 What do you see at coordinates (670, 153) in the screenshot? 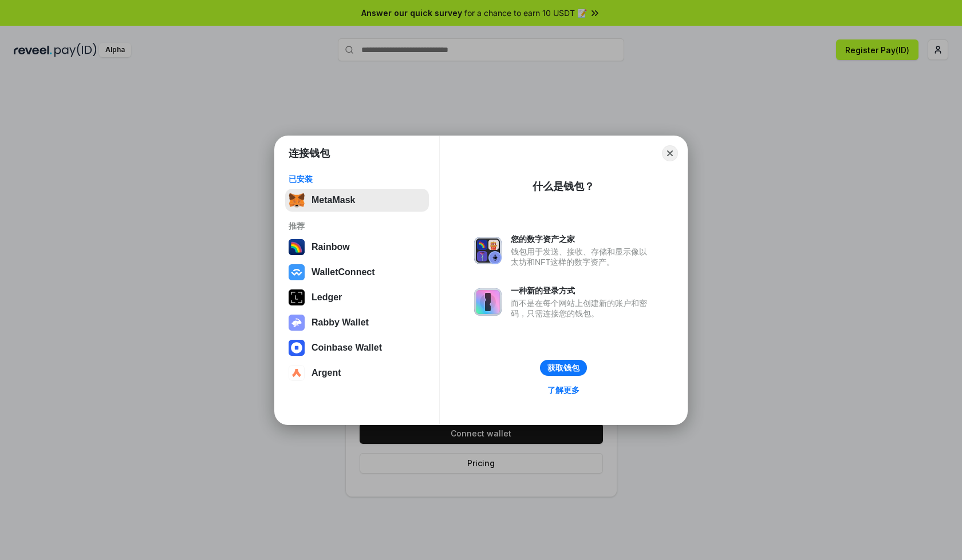
I see `button: Close` at bounding box center [670, 153].